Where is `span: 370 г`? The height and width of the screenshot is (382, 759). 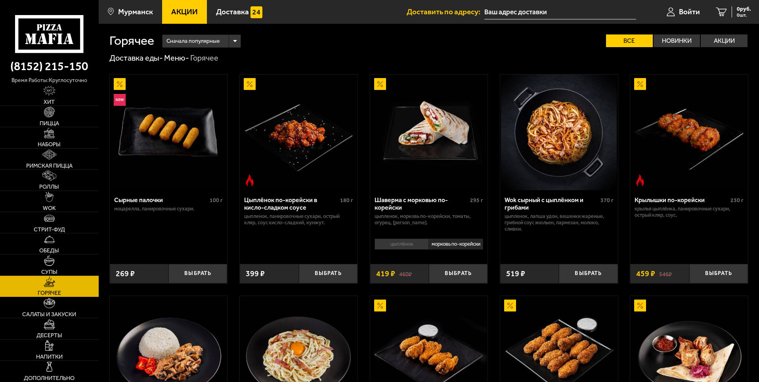 span: 370 г is located at coordinates (607, 200).